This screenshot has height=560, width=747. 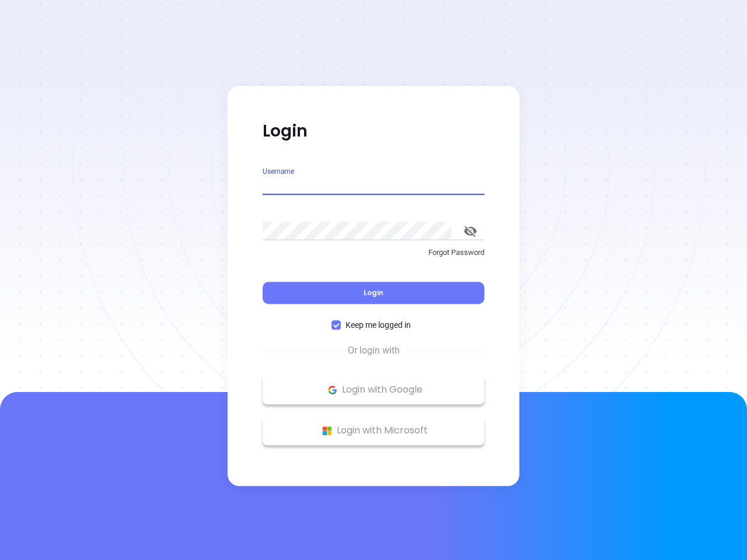 What do you see at coordinates (378, 325) in the screenshot?
I see `span: Keep me logged in` at bounding box center [378, 325].